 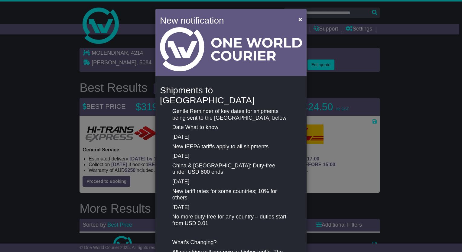 I want to click on h4: New notification, so click(x=225, y=20).